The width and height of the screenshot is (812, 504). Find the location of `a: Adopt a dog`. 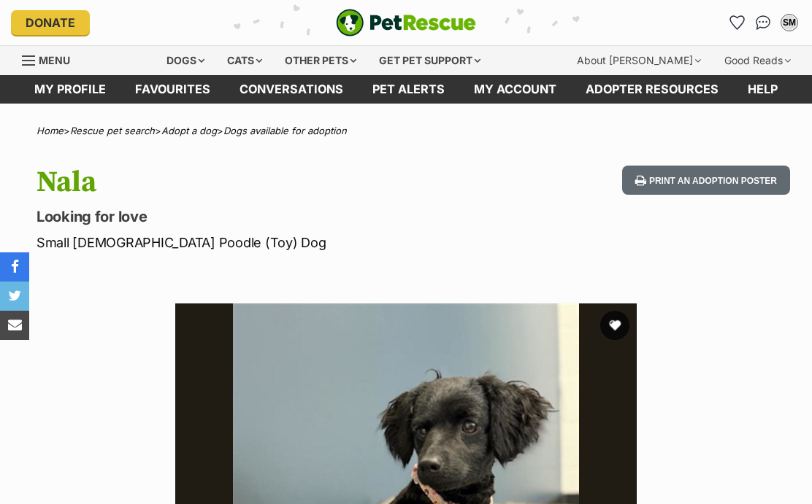

a: Adopt a dog is located at coordinates (189, 131).